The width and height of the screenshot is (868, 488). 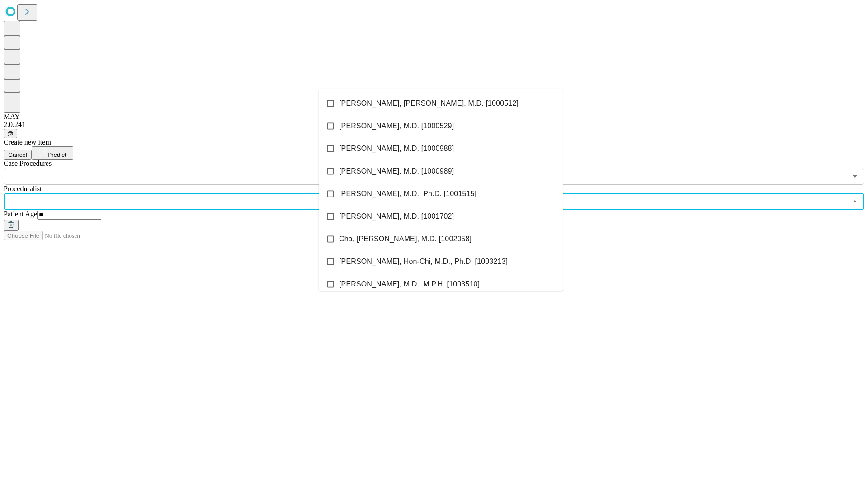 What do you see at coordinates (27, 142) in the screenshot?
I see `span: Create new item` at bounding box center [27, 142].